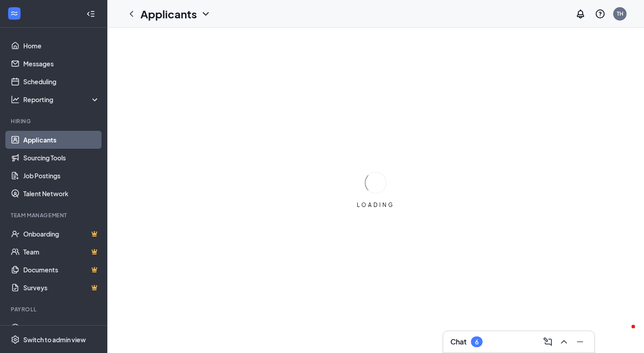  What do you see at coordinates (548, 342) in the screenshot?
I see `svg: ComposeMessage` at bounding box center [548, 342].